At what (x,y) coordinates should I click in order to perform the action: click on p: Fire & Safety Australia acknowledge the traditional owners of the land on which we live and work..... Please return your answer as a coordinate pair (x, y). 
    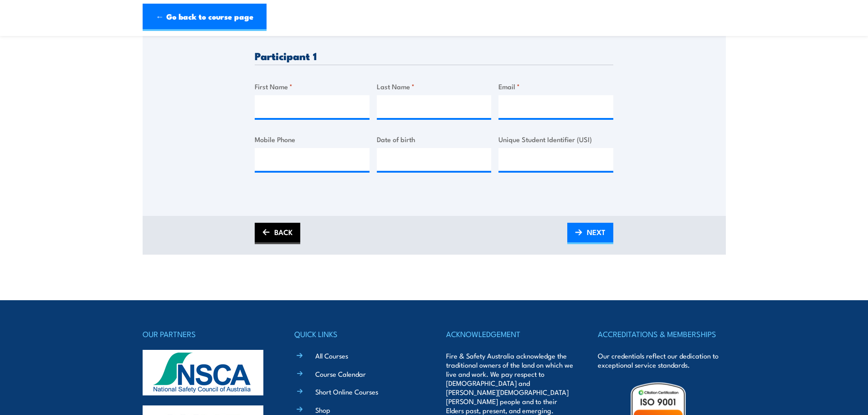
    Looking at the image, I should click on (510, 384).